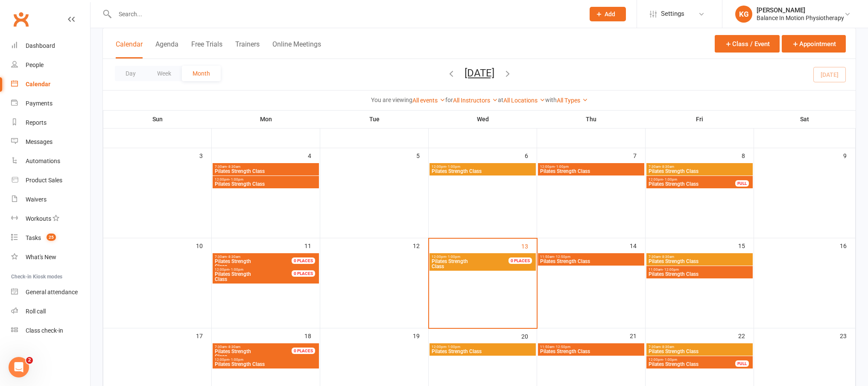 This screenshot has height=386, width=868. Describe the element at coordinates (205, 155) in the screenshot. I see `div: 3` at that location.